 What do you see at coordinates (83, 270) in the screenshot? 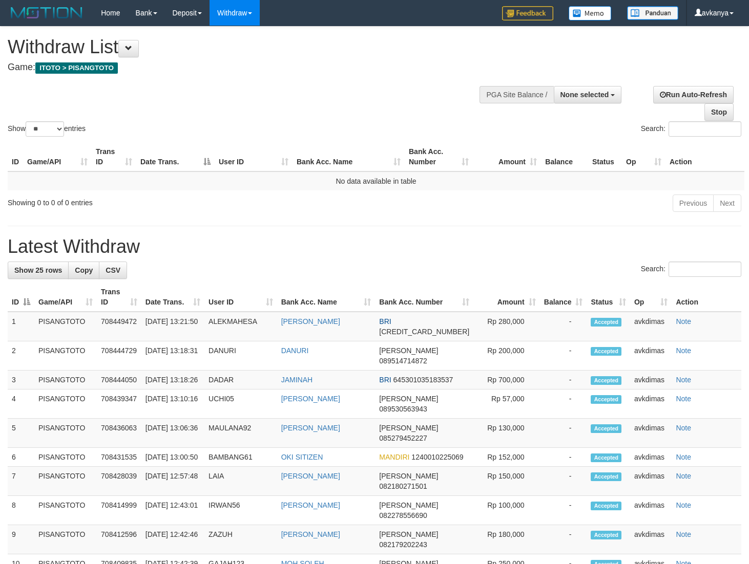
I see `span: Copy` at bounding box center [83, 270].